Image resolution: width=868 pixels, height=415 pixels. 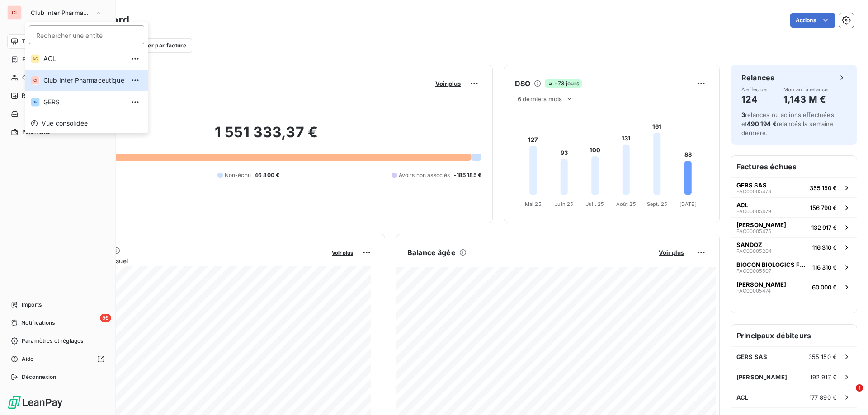 What do you see at coordinates (813, 20) in the screenshot?
I see `button: Actions` at bounding box center [813, 20].